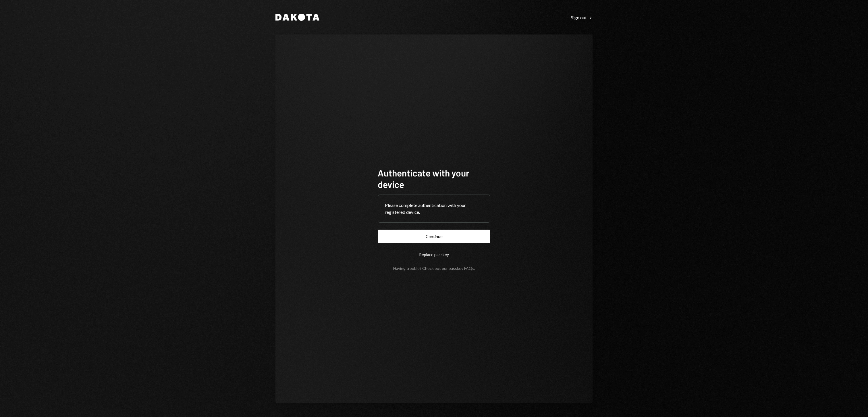  I want to click on button: Replace passkey, so click(434, 255).